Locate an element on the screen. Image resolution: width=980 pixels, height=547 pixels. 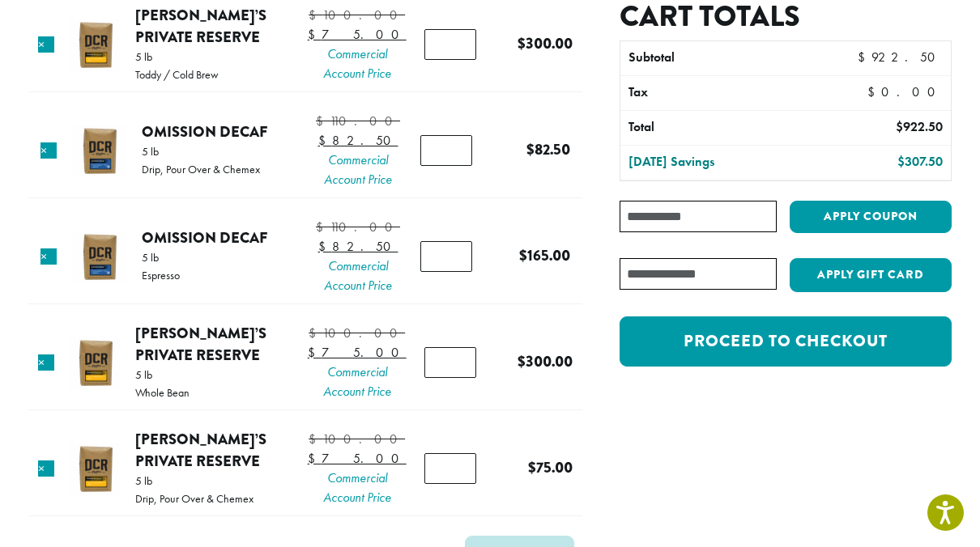
bdi: 307.50 is located at coordinates (919, 161).